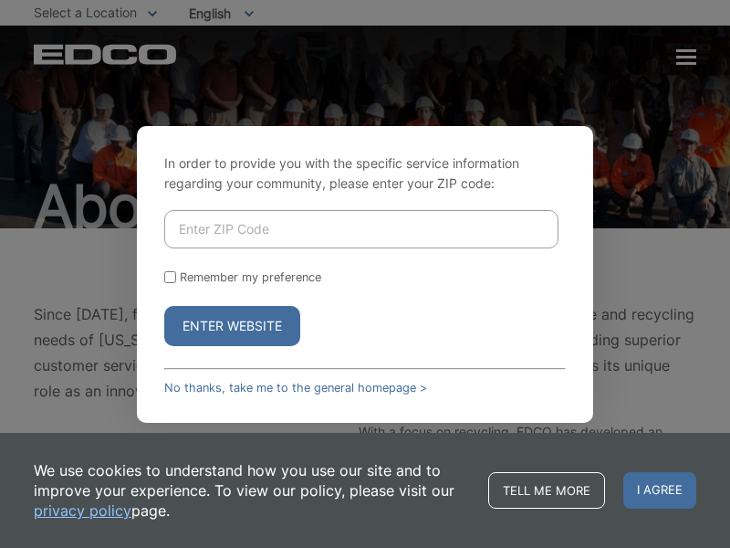 The height and width of the screenshot is (548, 730). What do you see at coordinates (252, 490) in the screenshot?
I see `p: We use cookies to understand how you use our site and to improve your experience. To view our pol...` at bounding box center [252, 490].